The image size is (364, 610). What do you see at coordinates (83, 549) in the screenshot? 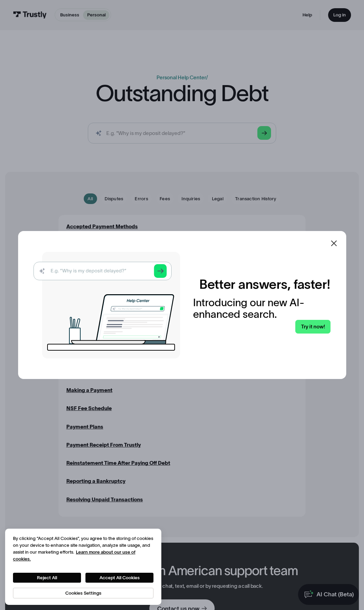
I see `div: By clicking “Accept All Cookies”, you agree to the storing of cookies on your device to enhance s...` at bounding box center [83, 549].